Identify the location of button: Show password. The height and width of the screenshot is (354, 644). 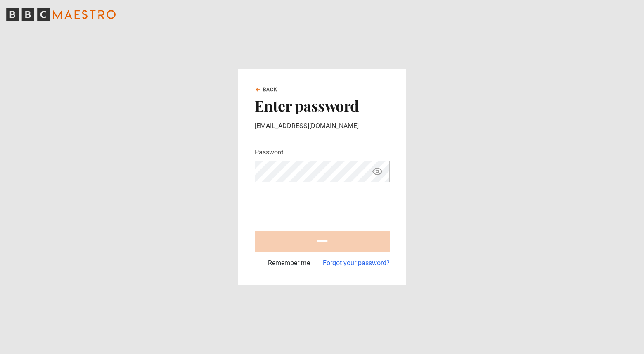
(377, 171).